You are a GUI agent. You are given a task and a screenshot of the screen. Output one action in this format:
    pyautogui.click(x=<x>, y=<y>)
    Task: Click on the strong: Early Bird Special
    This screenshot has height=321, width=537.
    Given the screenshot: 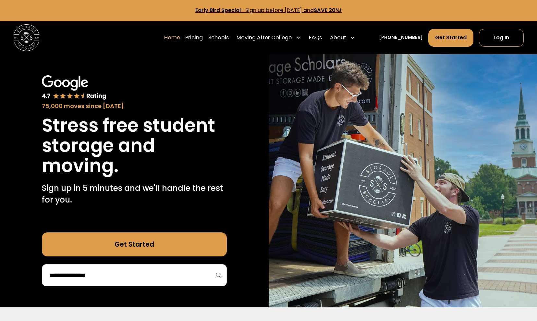 What is the action you would take?
    pyautogui.click(x=218, y=10)
    